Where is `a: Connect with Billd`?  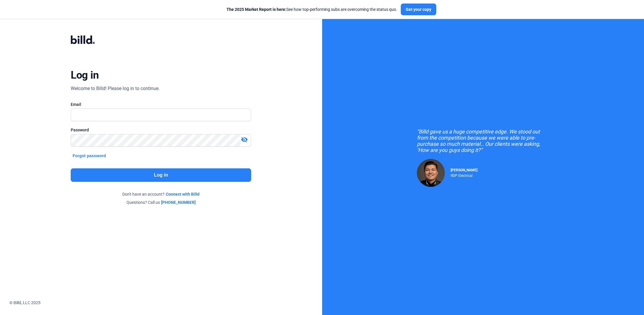 a: Connect with Billd is located at coordinates (182, 194).